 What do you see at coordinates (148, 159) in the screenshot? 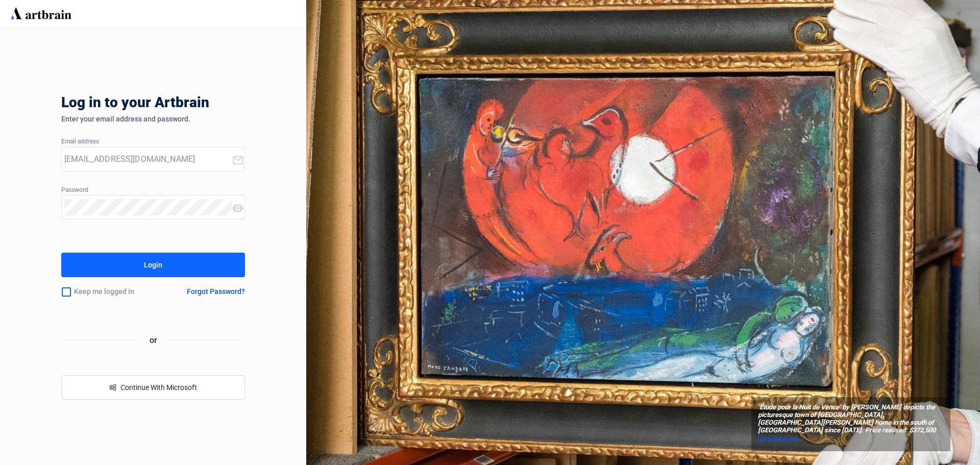
I see `input: Your Email` at bounding box center [148, 159].